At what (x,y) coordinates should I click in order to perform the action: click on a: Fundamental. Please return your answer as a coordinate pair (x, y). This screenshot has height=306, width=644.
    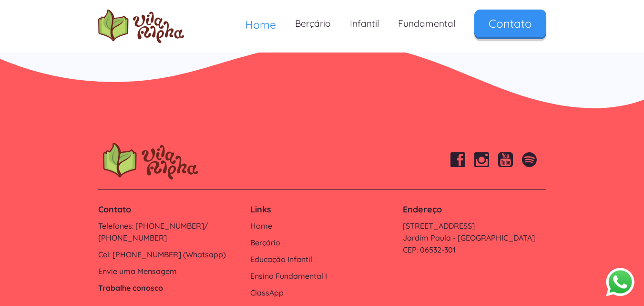
    Looking at the image, I should click on (427, 23).